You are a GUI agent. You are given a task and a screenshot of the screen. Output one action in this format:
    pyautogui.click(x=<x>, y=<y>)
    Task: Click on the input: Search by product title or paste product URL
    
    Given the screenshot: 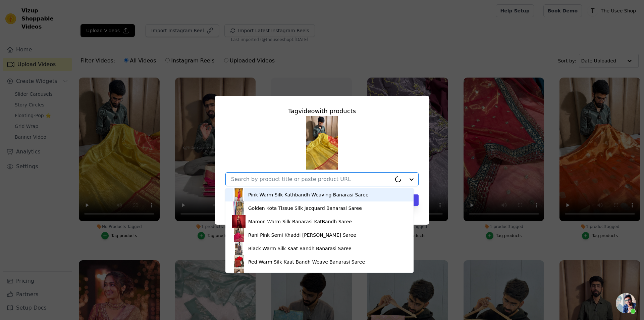 What is the action you would take?
    pyautogui.click(x=312, y=179)
    